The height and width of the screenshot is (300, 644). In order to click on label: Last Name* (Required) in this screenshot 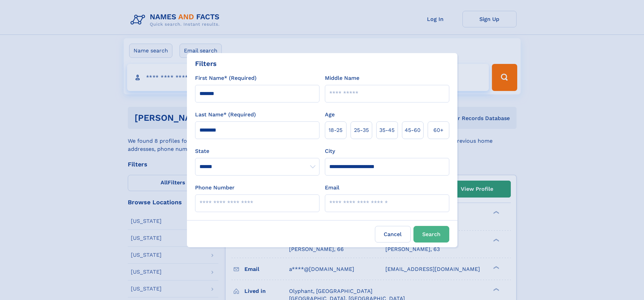, I will do `click(226, 115)`.